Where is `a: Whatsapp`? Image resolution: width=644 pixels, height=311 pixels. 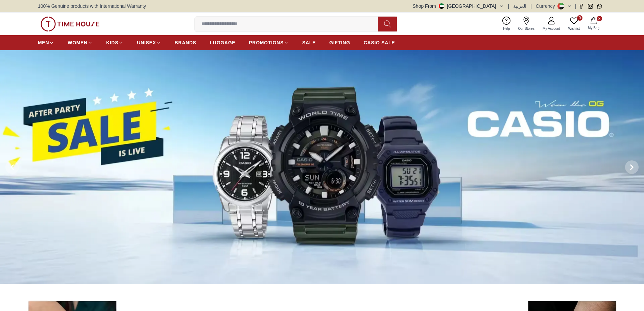 a: Whatsapp is located at coordinates (599, 6).